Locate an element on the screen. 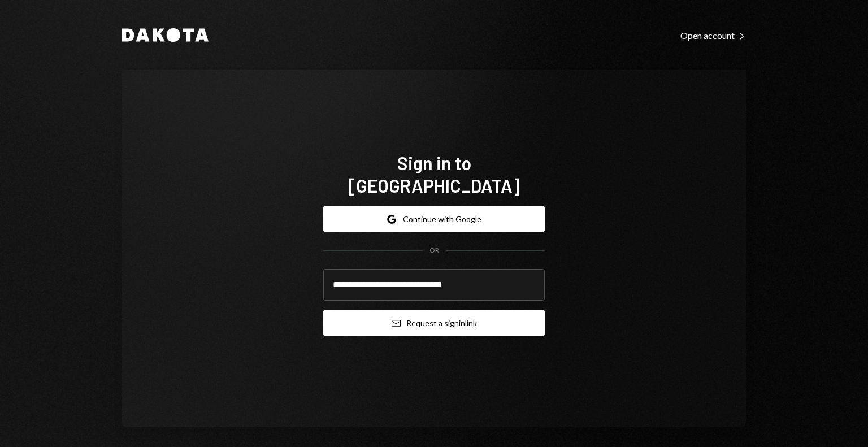  button: Request a signinlink is located at coordinates (434, 322).